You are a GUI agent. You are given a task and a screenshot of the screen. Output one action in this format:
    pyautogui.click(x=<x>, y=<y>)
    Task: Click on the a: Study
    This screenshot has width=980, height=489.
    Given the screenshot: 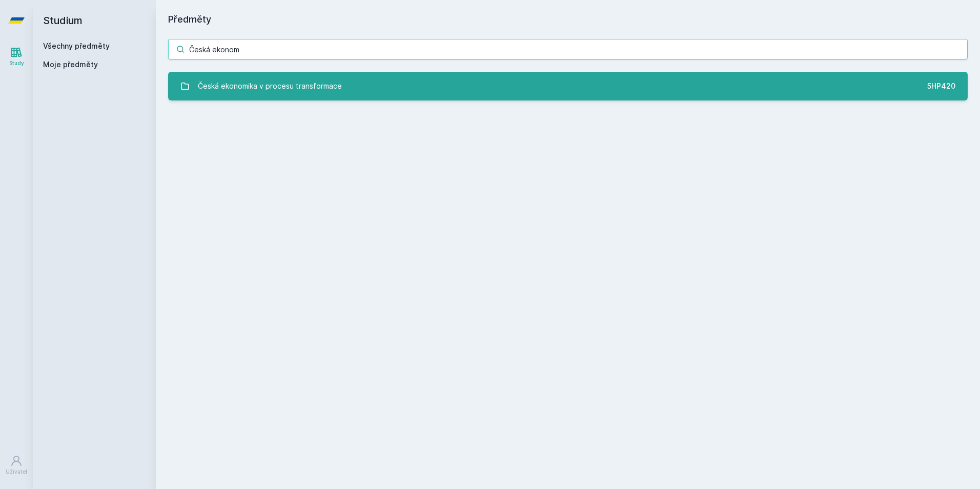 What is the action you would take?
    pyautogui.click(x=17, y=56)
    